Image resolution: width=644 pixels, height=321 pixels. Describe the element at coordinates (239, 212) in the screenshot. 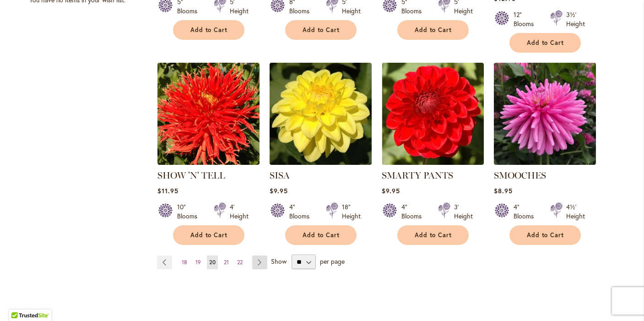

I see `div: 4' Height` at that location.